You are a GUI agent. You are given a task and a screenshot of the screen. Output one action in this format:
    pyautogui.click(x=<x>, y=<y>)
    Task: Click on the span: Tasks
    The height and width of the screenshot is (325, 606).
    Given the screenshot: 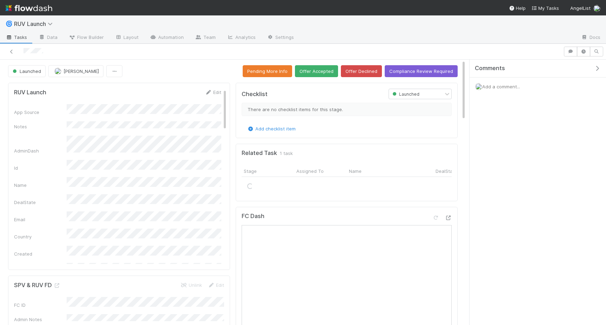 What is the action you would take?
    pyautogui.click(x=16, y=37)
    